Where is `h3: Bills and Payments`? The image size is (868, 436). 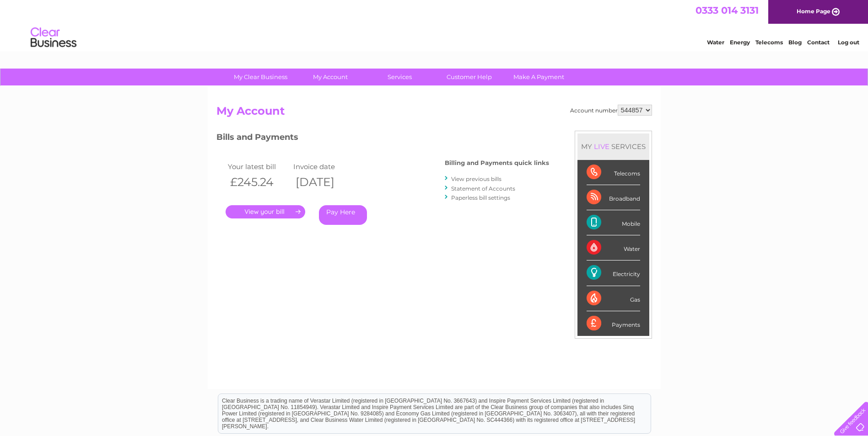 h3: Bills and Payments is located at coordinates (382, 139).